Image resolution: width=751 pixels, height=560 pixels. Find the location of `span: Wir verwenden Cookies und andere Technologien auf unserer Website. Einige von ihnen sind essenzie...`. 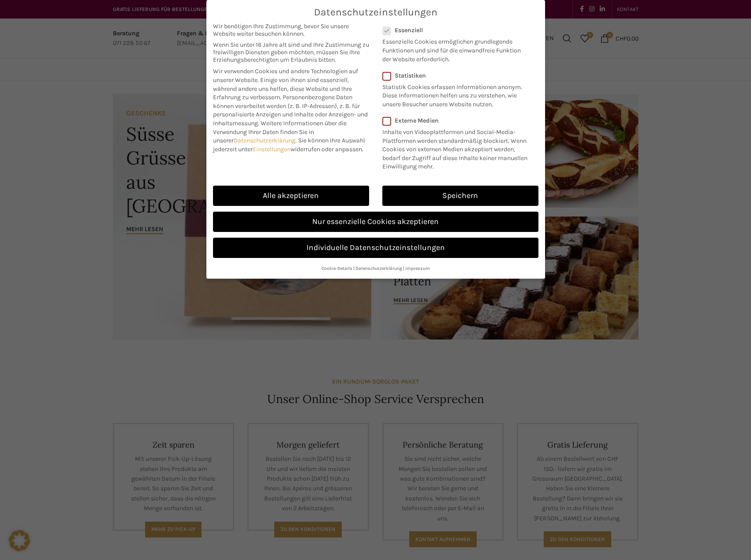

span: Wir verwenden Cookies und andere Technologien auf unserer Website. Einige von ihnen sind essenzie... is located at coordinates (285, 84).